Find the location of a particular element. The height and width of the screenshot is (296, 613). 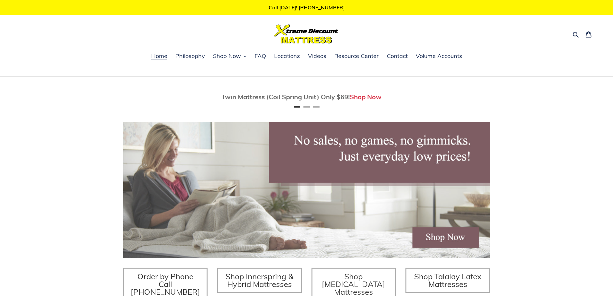

a: Philosophy is located at coordinates (190, 56).